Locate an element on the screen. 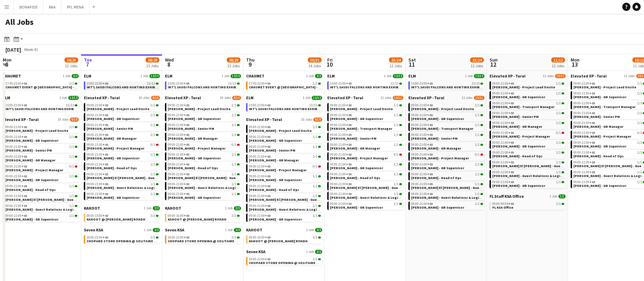 This screenshot has width=644, height=281. span: Mahmoud Kerzani - Project Manager is located at coordinates (521, 136).